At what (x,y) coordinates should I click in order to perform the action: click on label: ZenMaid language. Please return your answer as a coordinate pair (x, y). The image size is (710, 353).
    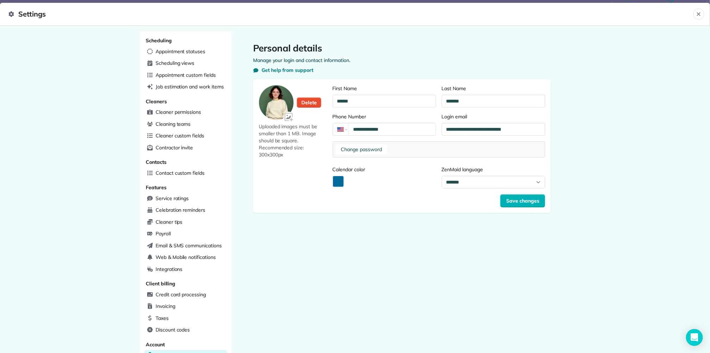
    Looking at the image, I should click on (494, 169).